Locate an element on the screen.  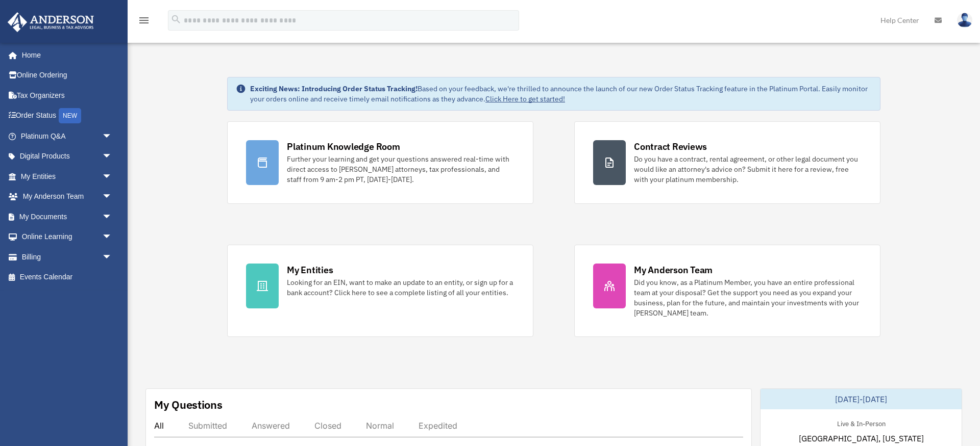
div: My Entities is located at coordinates (310, 270).